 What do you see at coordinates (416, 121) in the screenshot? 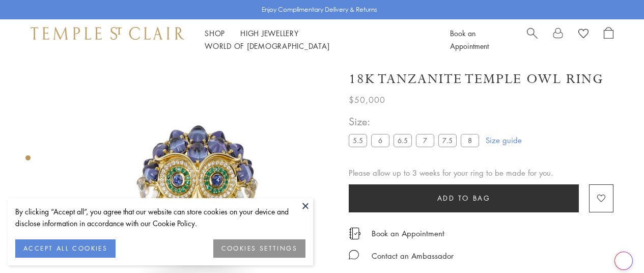
I see `span: Size:` at bounding box center [416, 121].